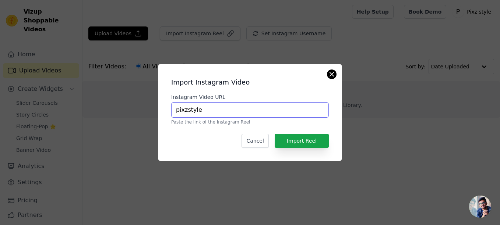 The height and width of the screenshot is (225, 500). I want to click on button: Cancel, so click(255, 141).